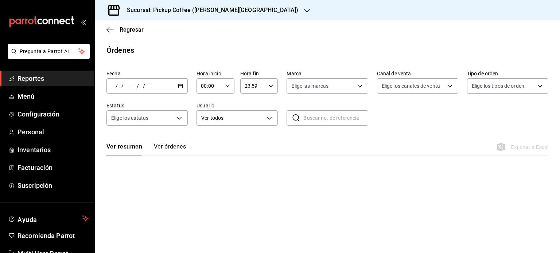  Describe the element at coordinates (147, 74) in the screenshot. I see `label: Fecha` at that location.